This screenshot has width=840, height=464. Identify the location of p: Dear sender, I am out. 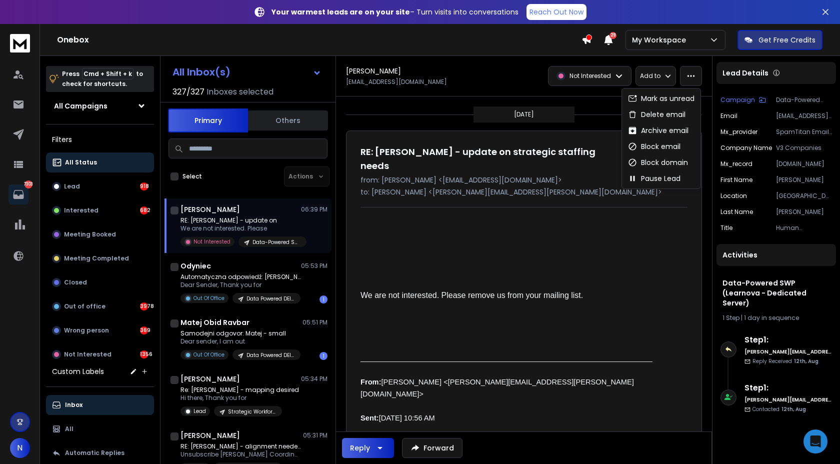
(241, 342).